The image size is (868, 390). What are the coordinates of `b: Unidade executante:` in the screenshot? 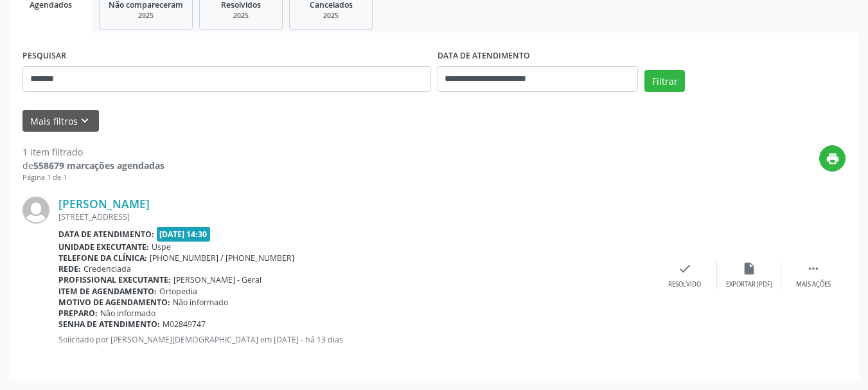 It's located at (103, 247).